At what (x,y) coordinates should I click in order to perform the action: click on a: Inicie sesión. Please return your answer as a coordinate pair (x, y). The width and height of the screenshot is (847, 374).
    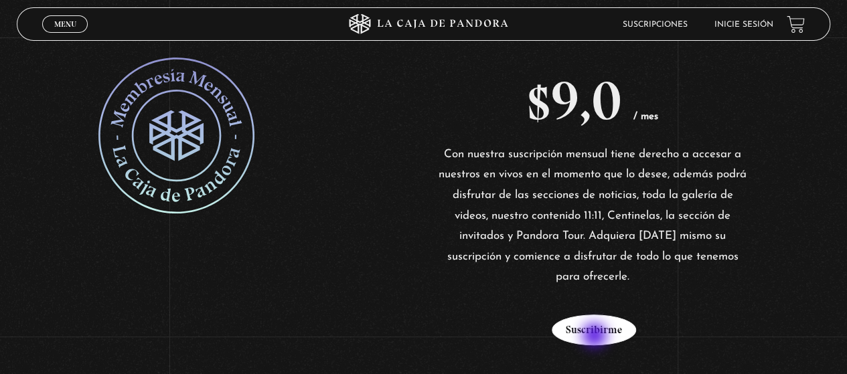
    Looking at the image, I should click on (744, 25).